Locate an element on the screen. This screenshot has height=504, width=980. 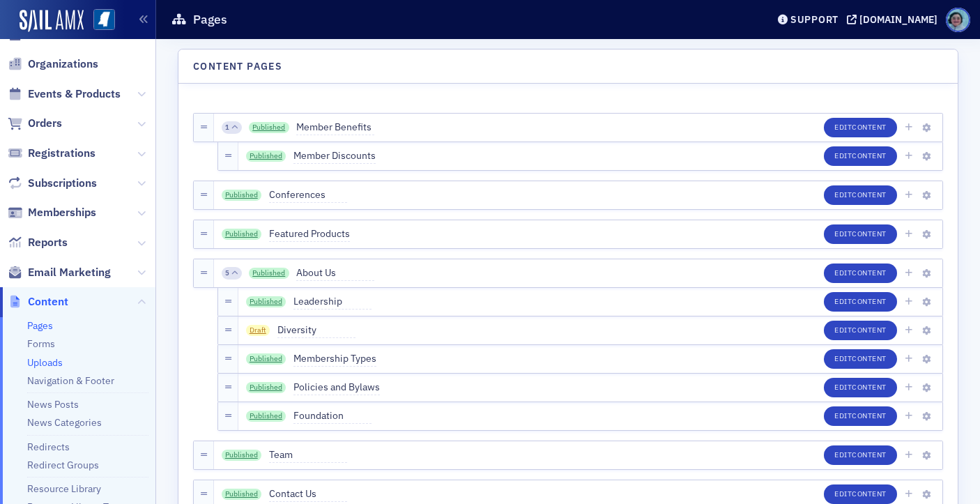
span: Orders is located at coordinates (44, 123).